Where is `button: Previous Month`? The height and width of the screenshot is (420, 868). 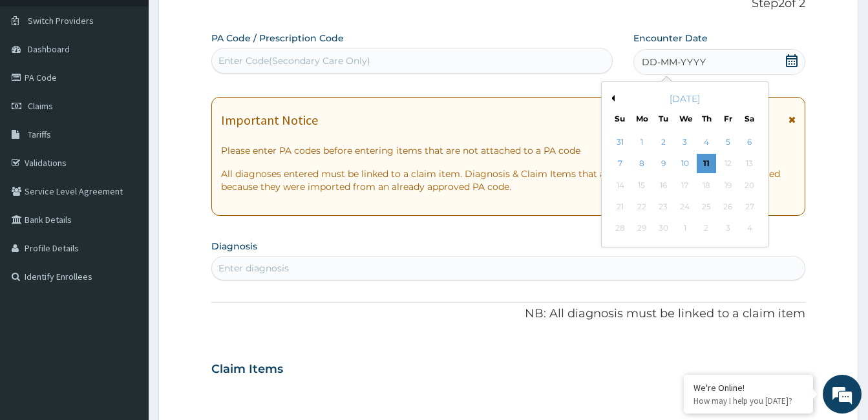
button: Previous Month is located at coordinates (611, 98).